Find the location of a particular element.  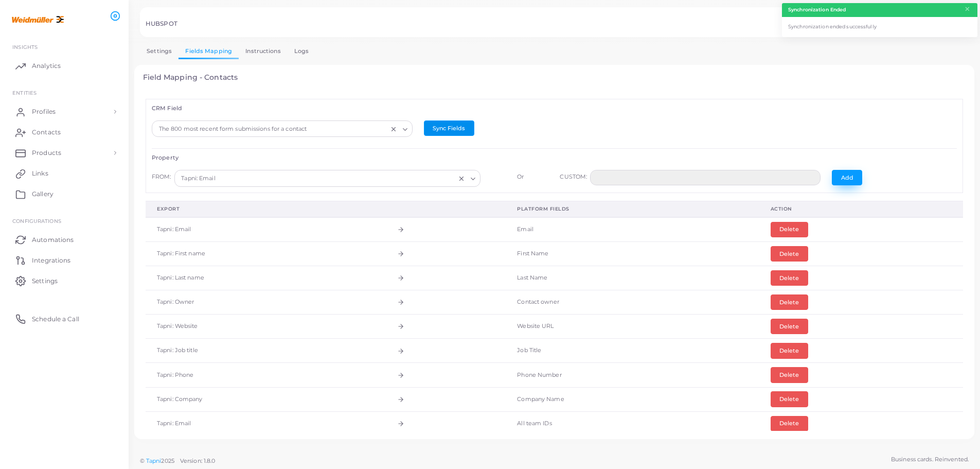

h6: CRM Field is located at coordinates (554, 108).